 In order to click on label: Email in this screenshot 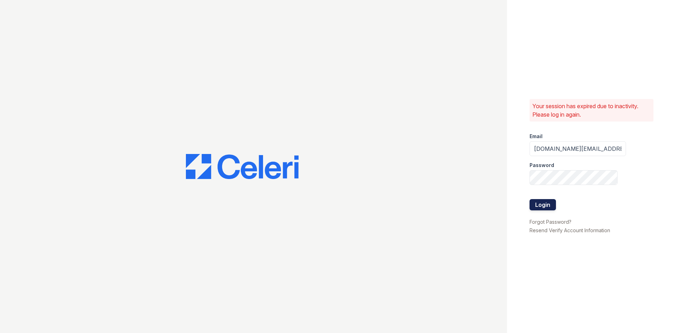, I will do `click(536, 136)`.